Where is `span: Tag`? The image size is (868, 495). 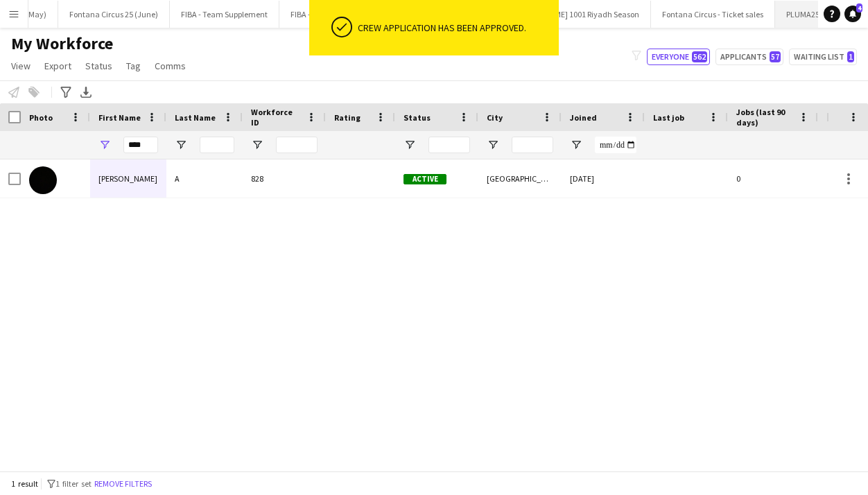
span: Tag is located at coordinates (133, 66).